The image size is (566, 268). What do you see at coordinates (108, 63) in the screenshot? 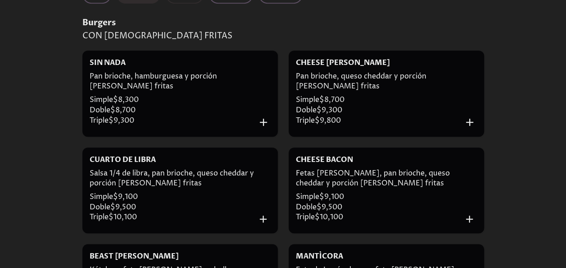
I see `h4: SIN NADA` at bounding box center [108, 63].